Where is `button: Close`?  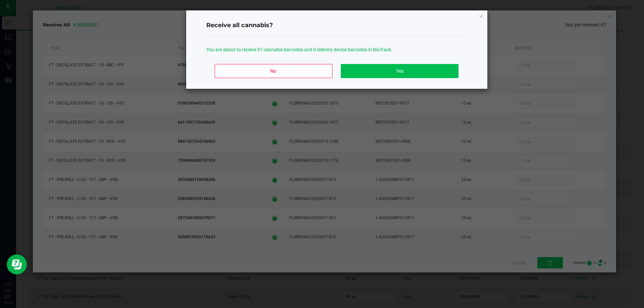
button: Close is located at coordinates (481, 16).